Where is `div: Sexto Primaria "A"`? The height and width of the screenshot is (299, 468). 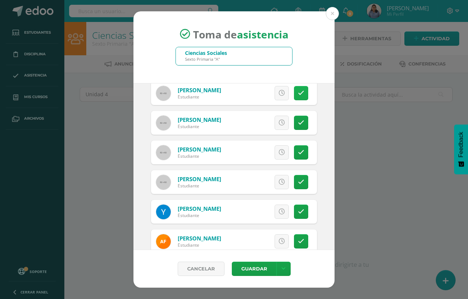 div: Sexto Primaria "A" is located at coordinates (206, 59).